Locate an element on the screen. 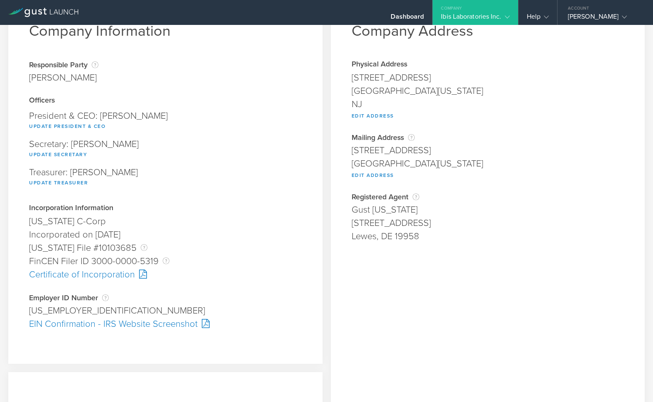 The width and height of the screenshot is (653, 402). div: FinCEN Filer ID 3000-0000-5319 is located at coordinates (165, 261).